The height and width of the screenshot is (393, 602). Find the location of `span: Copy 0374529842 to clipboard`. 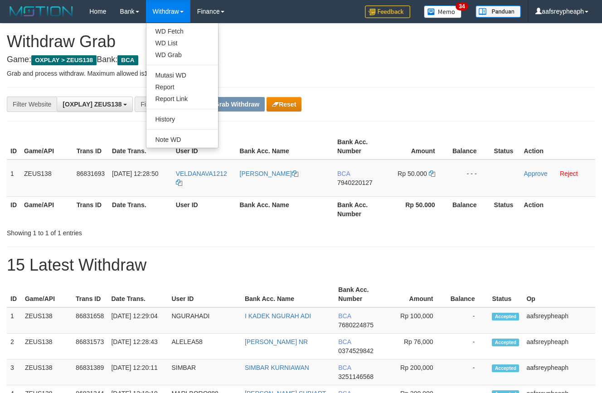

span: Copy 0374529842 to clipboard is located at coordinates (356, 351).